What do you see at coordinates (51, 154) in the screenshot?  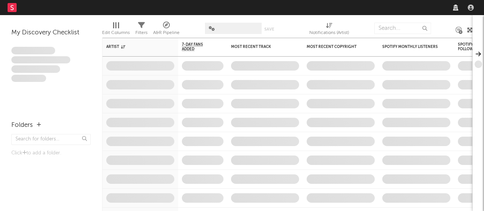 I see `div: Click to add a folder.` at bounding box center [51, 154].